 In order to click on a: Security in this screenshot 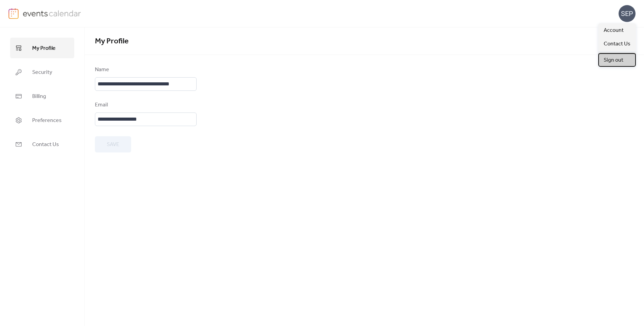, I will do `click(42, 71)`.